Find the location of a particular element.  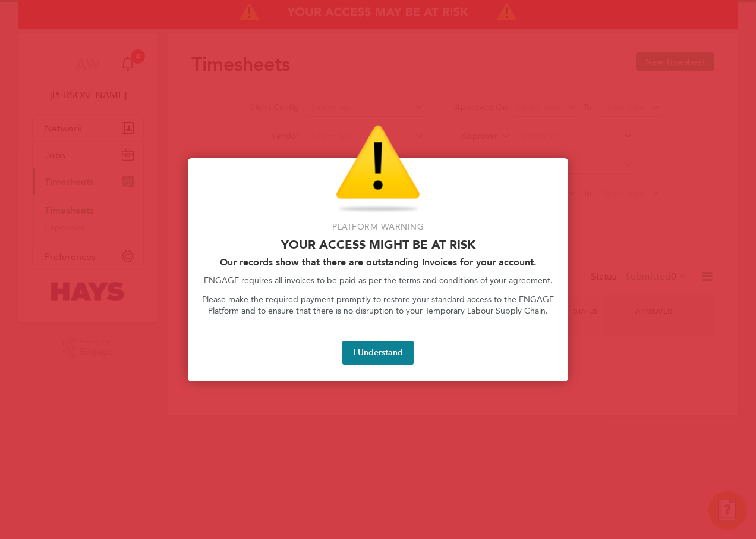

button: I Understand is located at coordinates (378, 353).